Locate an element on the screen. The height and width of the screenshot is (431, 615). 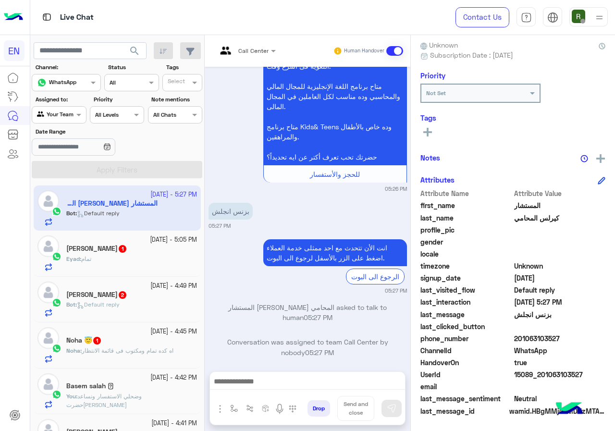
h5: Basem salah 𓂀 is located at coordinates (90, 386).